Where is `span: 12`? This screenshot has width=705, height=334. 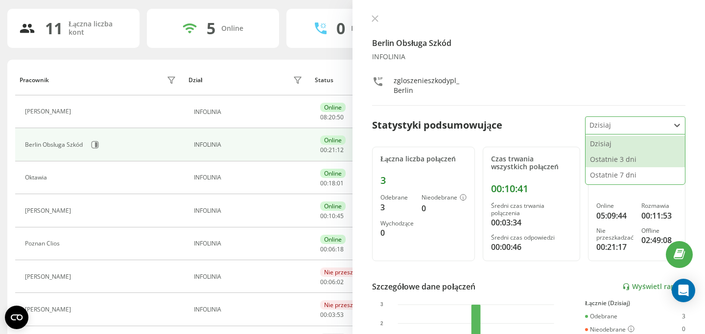 span: 12 is located at coordinates (340, 150).